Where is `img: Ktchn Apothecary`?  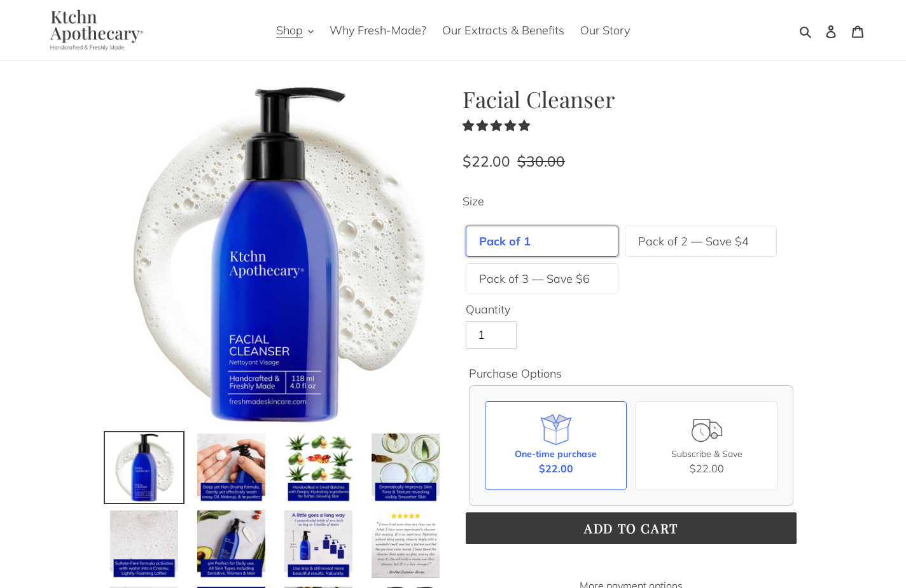 img: Ktchn Apothecary is located at coordinates (94, 30).